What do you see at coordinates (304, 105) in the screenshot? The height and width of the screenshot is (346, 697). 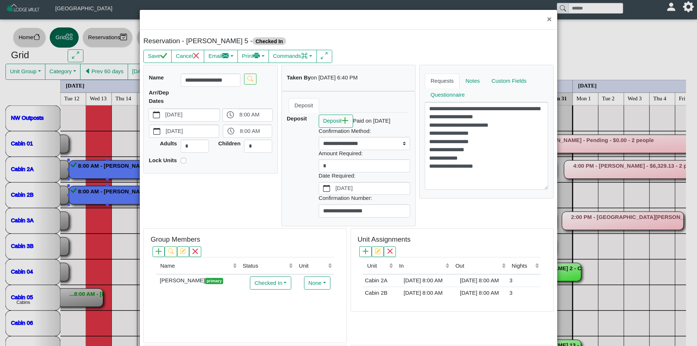 I see `a: Deposit` at bounding box center [304, 105].